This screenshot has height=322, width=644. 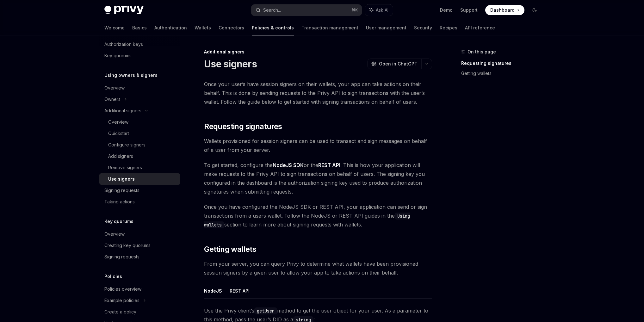 I want to click on a: Taking actions, so click(x=140, y=202).